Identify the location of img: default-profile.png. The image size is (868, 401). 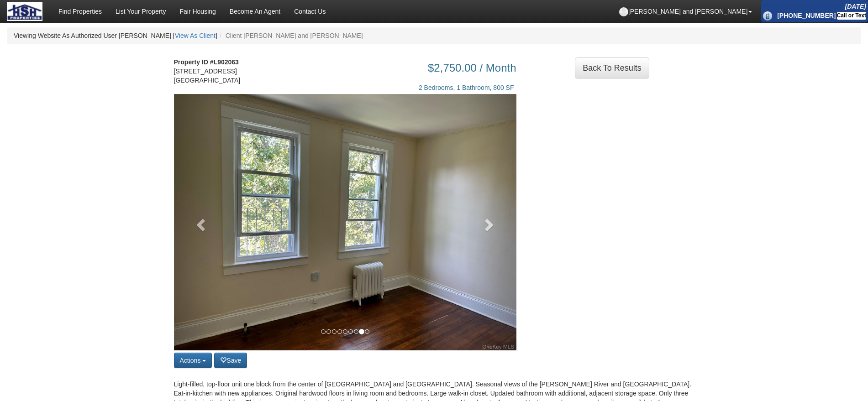
(624, 12).